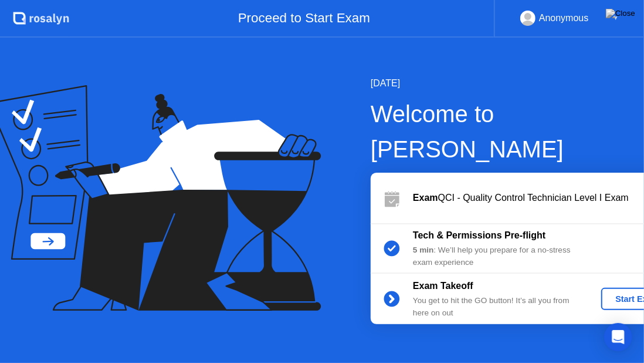  I want to click on div: : We’ll help you prepare for a no-stress exam experience, so click(498, 256).